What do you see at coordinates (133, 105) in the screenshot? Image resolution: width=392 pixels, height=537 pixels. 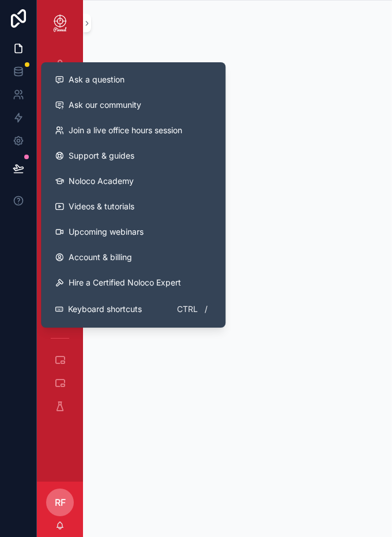 I see `a: Ask our community` at bounding box center [133, 105].